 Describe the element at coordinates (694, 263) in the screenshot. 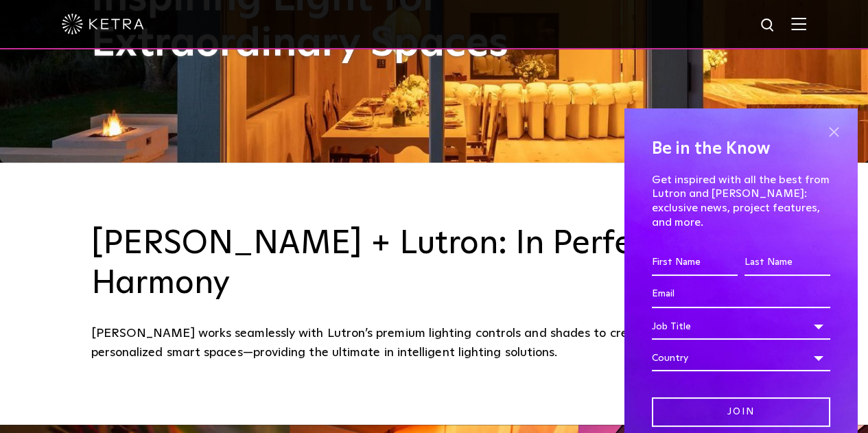

I see `input: First Name` at that location.